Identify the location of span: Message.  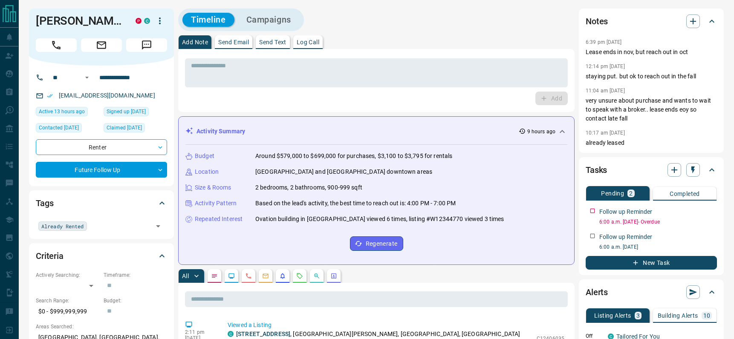
(147, 45).